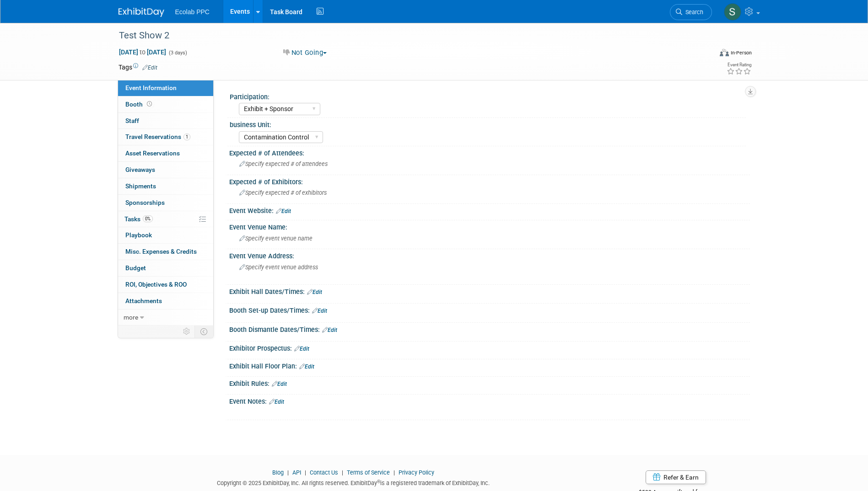 Image resolution: width=868 pixels, height=491 pixels. I want to click on a: Tasks0%, so click(166, 219).